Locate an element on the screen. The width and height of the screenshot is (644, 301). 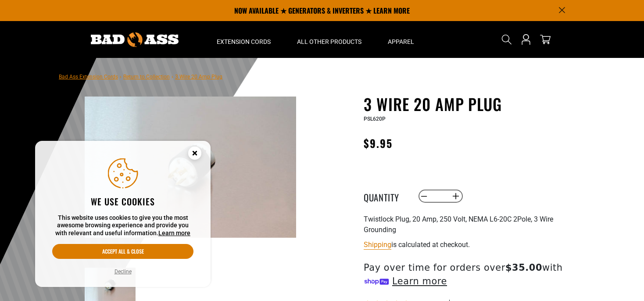
summary: Apparel is located at coordinates (401, 40).